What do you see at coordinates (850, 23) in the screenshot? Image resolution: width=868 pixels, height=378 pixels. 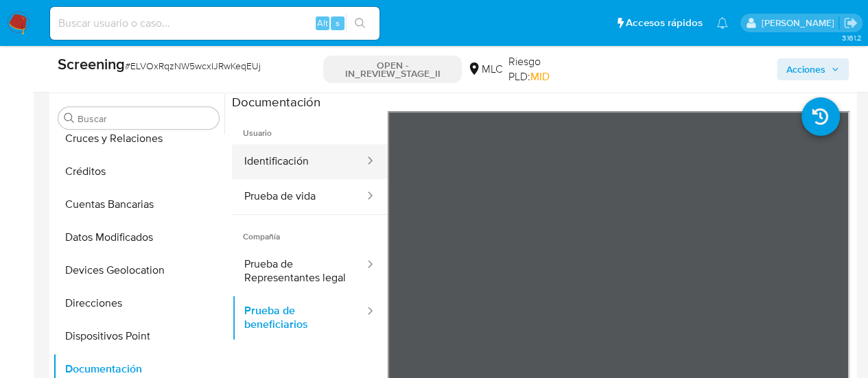 I see `a: Salir` at bounding box center [850, 23].